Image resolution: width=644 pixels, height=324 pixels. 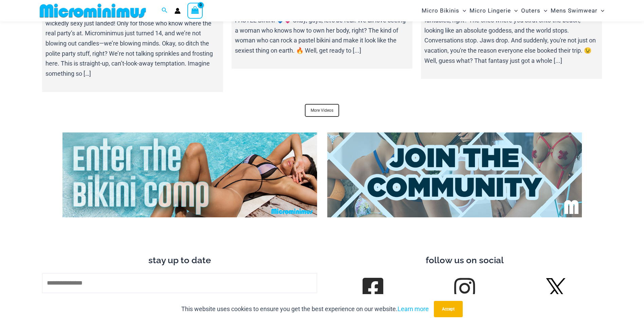 What do you see at coordinates (305, 309) in the screenshot?
I see `p: This website uses cookies to ensure you get the best experience on our website.` at bounding box center [305, 309].